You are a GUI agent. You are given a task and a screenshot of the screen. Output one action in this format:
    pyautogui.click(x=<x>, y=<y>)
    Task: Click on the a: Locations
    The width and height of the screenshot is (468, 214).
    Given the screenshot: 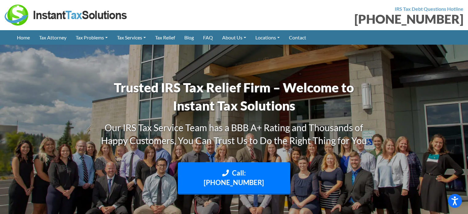 What is the action you would take?
    pyautogui.click(x=267, y=37)
    